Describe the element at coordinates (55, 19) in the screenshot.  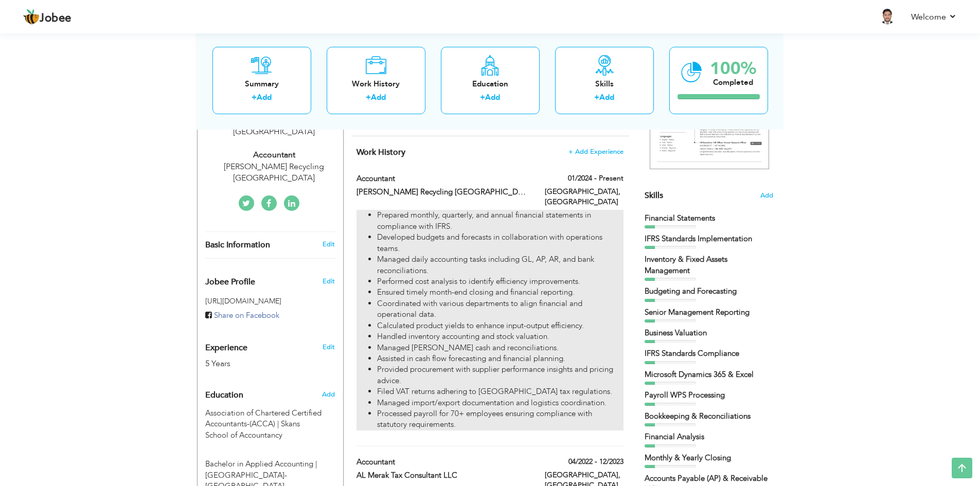
I see `span: Jobee` at that location.